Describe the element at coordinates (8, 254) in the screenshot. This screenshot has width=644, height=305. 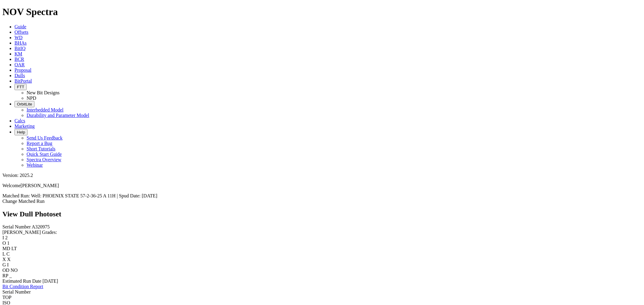
I see `span: C` at that location.